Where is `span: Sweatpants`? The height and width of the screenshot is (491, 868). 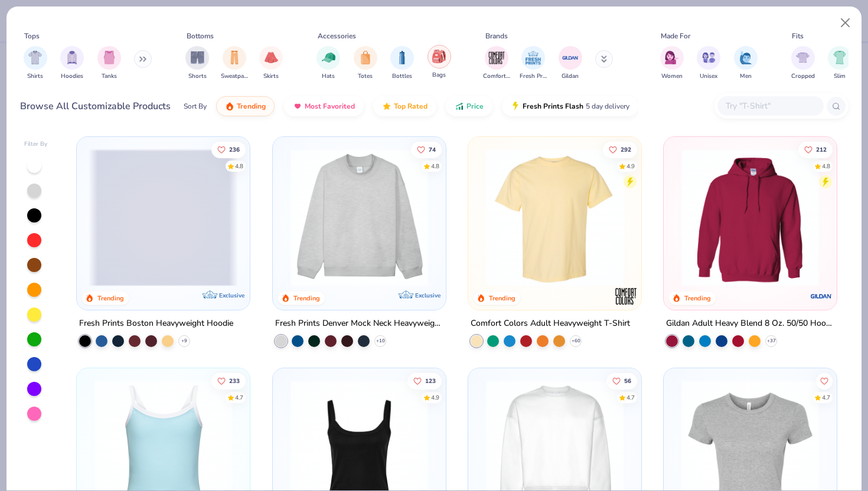 span: Sweatpants is located at coordinates (234, 76).